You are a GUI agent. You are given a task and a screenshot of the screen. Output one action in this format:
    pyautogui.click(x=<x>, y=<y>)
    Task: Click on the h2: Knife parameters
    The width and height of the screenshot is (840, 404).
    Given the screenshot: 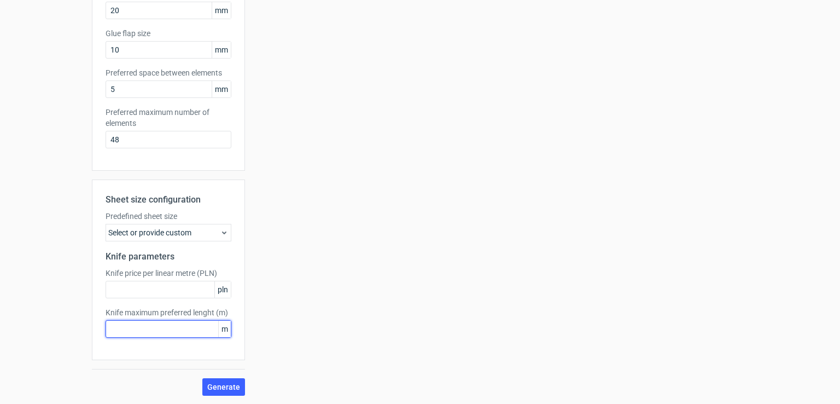 What is the action you would take?
    pyautogui.click(x=169, y=257)
    